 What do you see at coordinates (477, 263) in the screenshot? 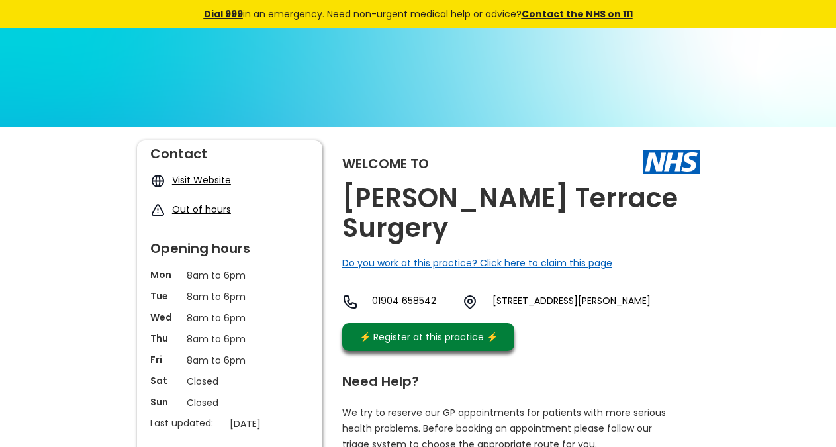
I see `div: Do you work at this practice? Click here to claim this page` at bounding box center [477, 263].